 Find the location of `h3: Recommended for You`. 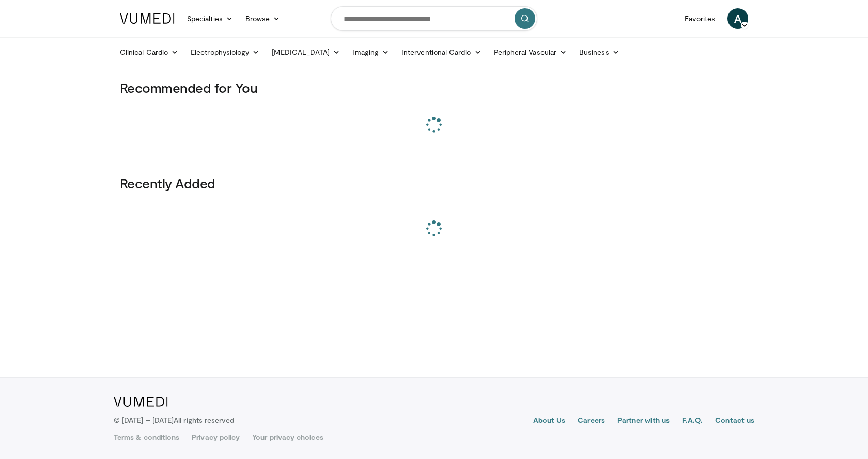

h3: Recommended for You is located at coordinates (434, 88).